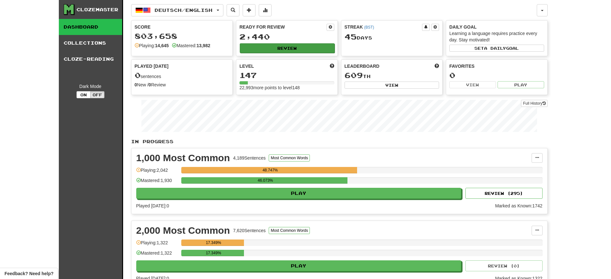 The image size is (611, 279). I want to click on div: 2,440, so click(287, 37).